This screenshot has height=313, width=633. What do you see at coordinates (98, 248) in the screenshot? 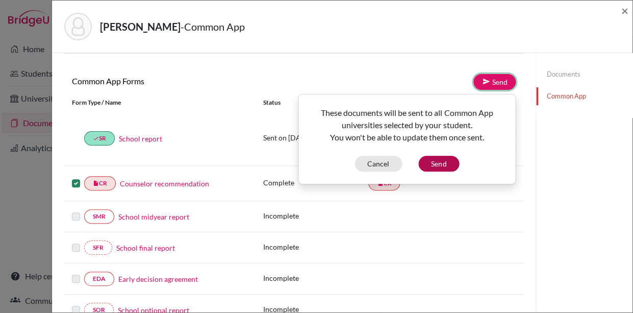
I see `a: SFR` at bounding box center [98, 248].